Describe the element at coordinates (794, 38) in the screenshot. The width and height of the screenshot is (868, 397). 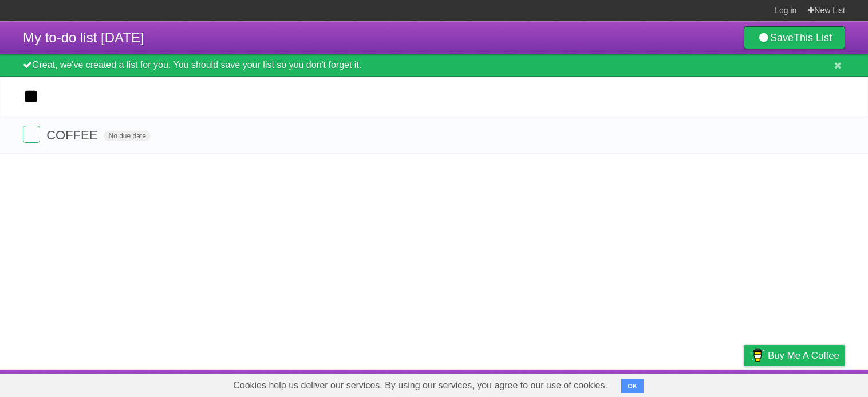
I see `a: SaveThis List` at that location.